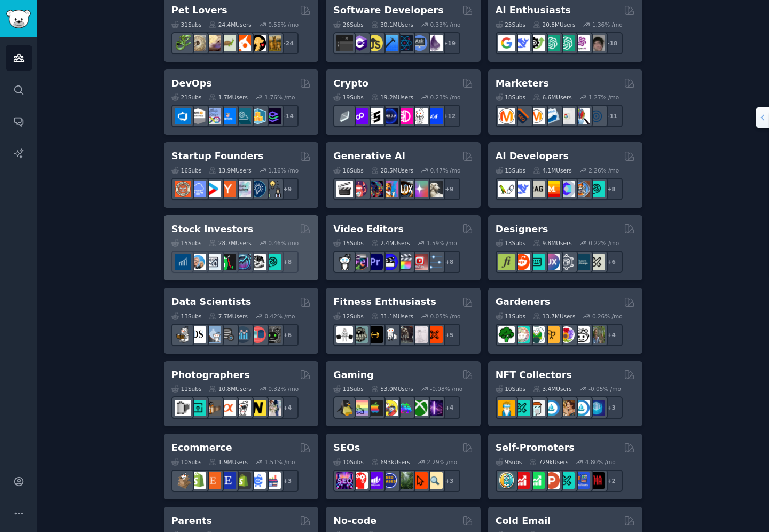 This screenshot has width=769, height=532. I want to click on img: herpetology, so click(182, 43).